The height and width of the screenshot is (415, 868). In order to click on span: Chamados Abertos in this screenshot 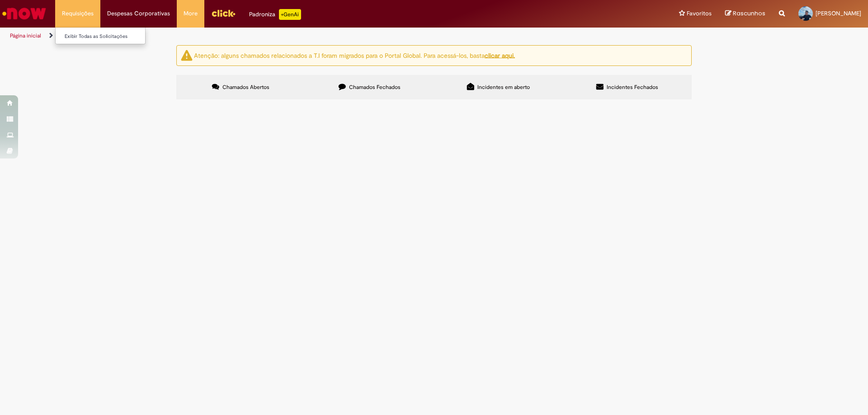, I will do `click(246, 87)`.